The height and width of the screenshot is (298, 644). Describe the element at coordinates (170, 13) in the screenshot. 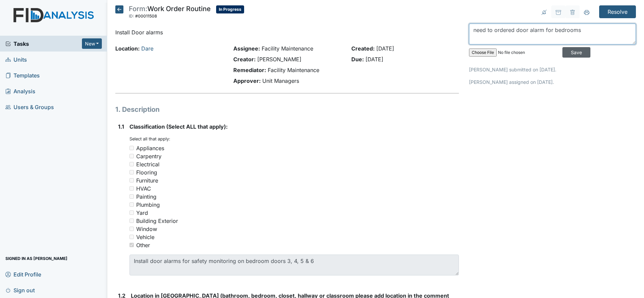

I see `div: Work Order Routine` at that location.